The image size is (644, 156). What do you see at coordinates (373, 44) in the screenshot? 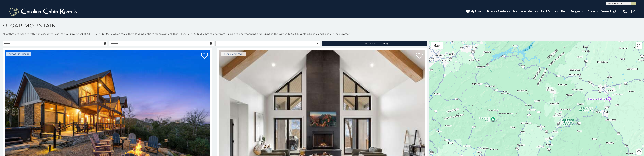
I see `span: Refine Filters` at bounding box center [373, 44].